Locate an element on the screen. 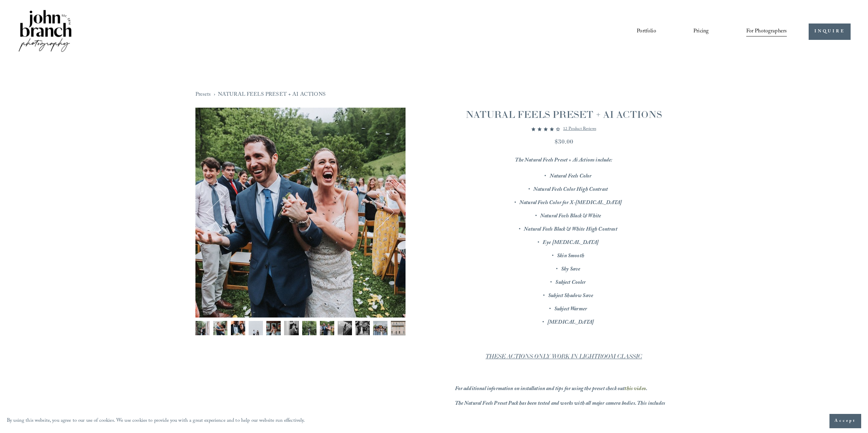 This screenshot has width=868, height=433. p: 12 product reviews is located at coordinates (579, 129).